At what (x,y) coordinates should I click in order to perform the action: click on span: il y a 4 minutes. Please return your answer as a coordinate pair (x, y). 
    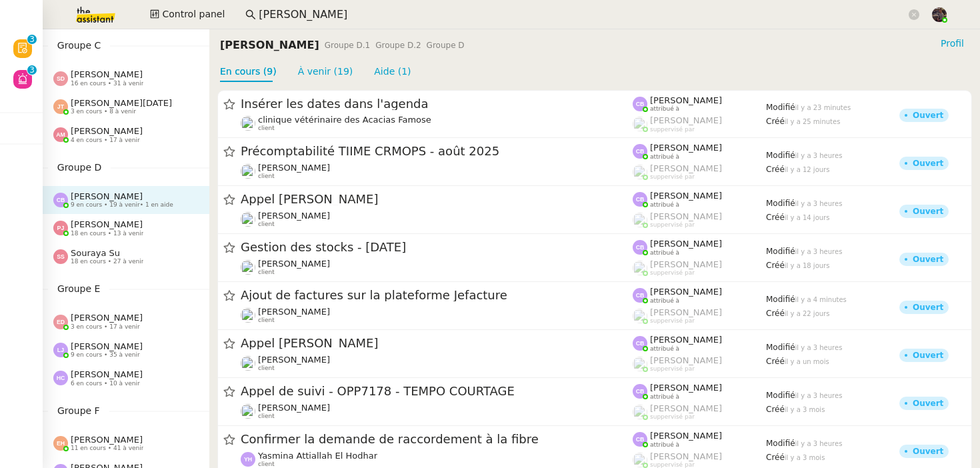
    Looking at the image, I should click on (821, 300).